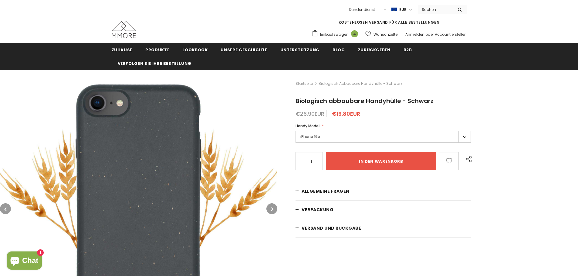 The height and width of the screenshot is (276, 578). What do you see at coordinates (415, 34) in the screenshot?
I see `a: Anmelden` at bounding box center [415, 34].